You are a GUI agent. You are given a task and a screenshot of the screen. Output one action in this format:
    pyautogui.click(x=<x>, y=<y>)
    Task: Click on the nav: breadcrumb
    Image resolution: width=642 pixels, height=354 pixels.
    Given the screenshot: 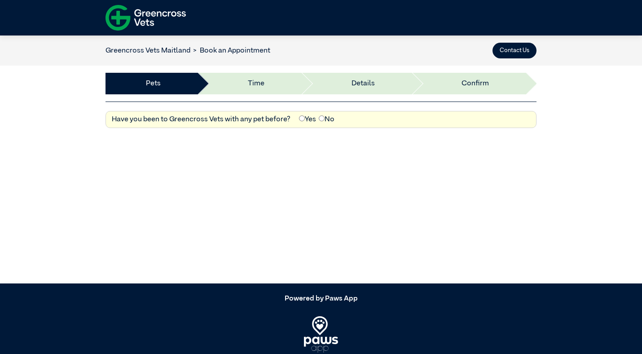 What is the action you would take?
    pyautogui.click(x=188, y=51)
    